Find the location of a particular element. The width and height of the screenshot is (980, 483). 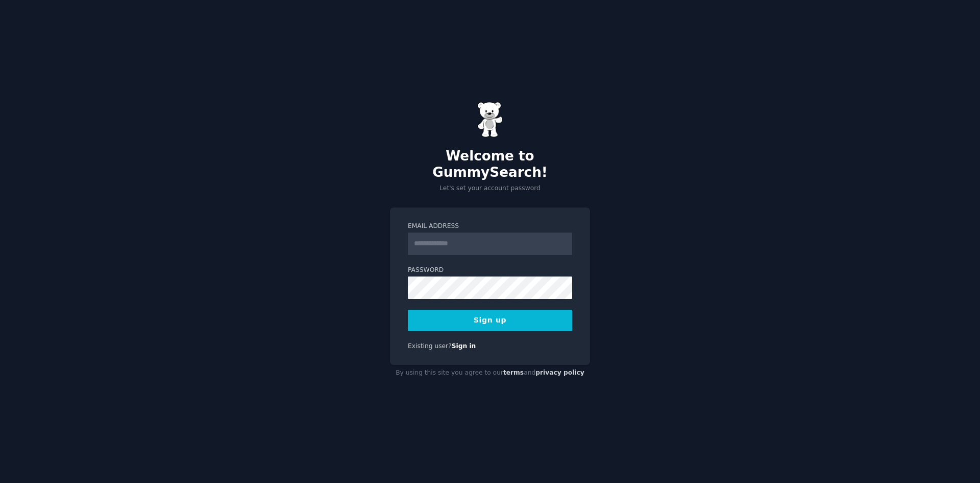

button: Sign up is located at coordinates (490, 321).